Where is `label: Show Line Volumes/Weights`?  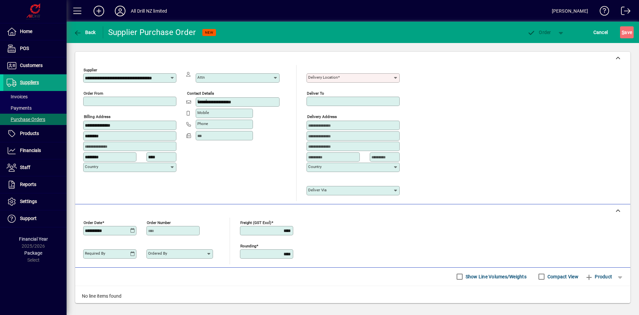 label: Show Line Volumes/Weights is located at coordinates (495, 276).